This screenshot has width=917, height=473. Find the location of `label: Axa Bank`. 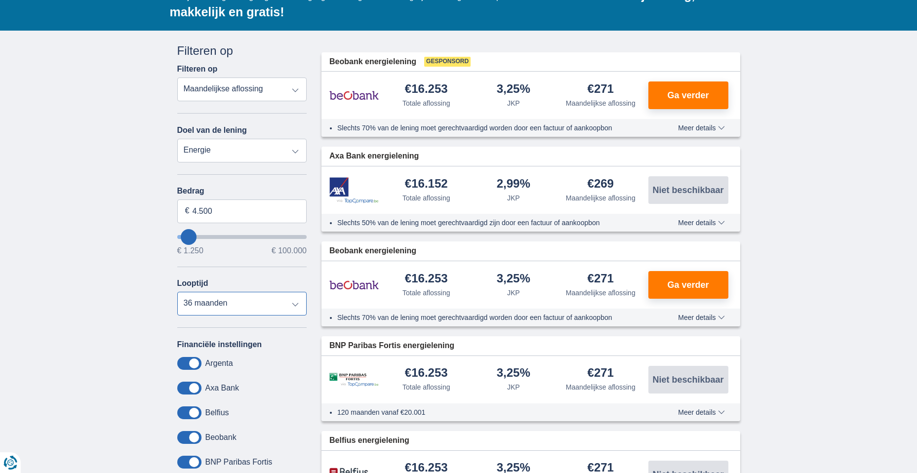

label: Axa Bank is located at coordinates (222, 388).